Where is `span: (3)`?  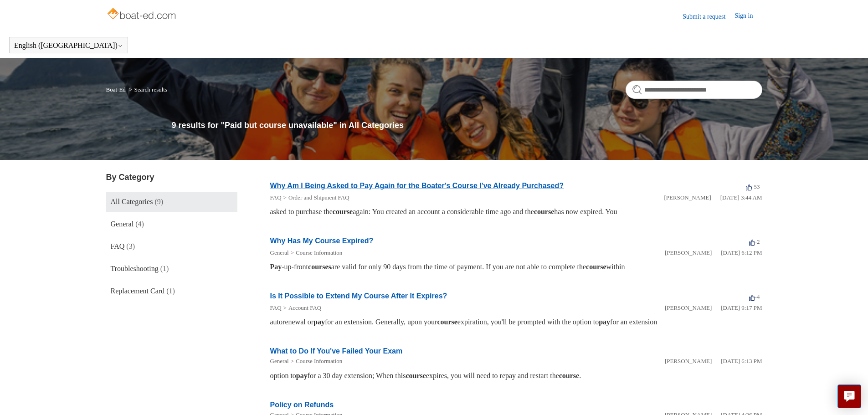 span: (3) is located at coordinates (130, 245).